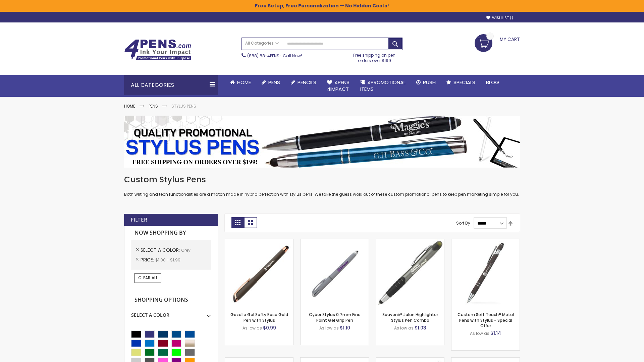  What do you see at coordinates (303, 83) in the screenshot?
I see `a: Pencils` at bounding box center [303, 83].